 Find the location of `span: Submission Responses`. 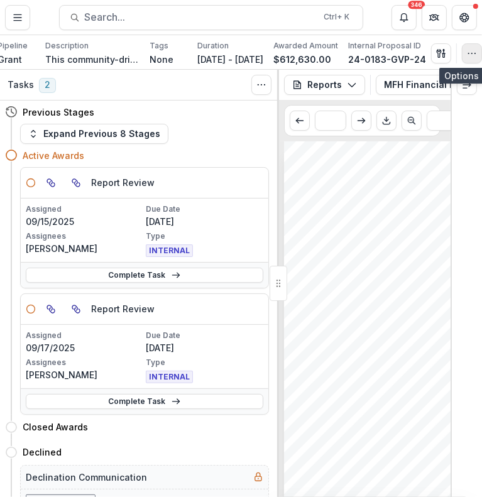

span: Submission Responses is located at coordinates (357, 164).